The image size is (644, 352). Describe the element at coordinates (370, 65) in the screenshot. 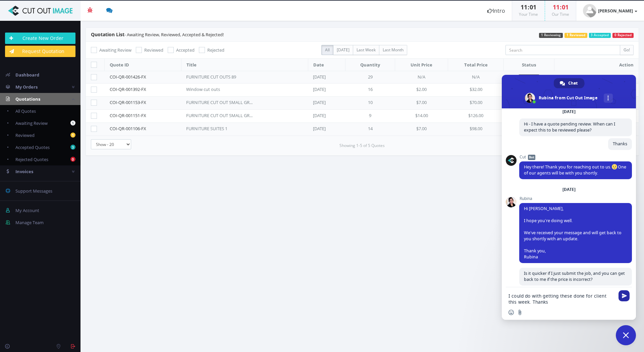

I see `span: Quantity` at that location.